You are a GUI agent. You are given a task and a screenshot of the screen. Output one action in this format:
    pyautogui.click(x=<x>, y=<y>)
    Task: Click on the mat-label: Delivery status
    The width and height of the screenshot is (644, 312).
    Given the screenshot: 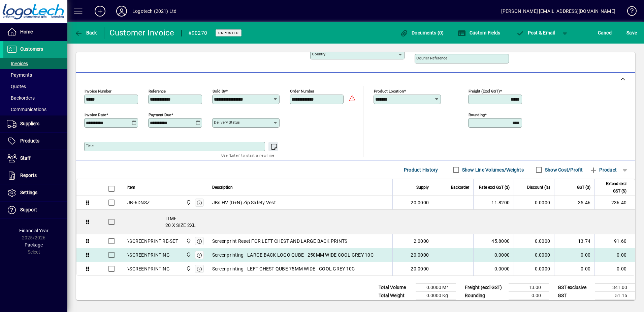 What is the action you would take?
    pyautogui.click(x=227, y=122)
    